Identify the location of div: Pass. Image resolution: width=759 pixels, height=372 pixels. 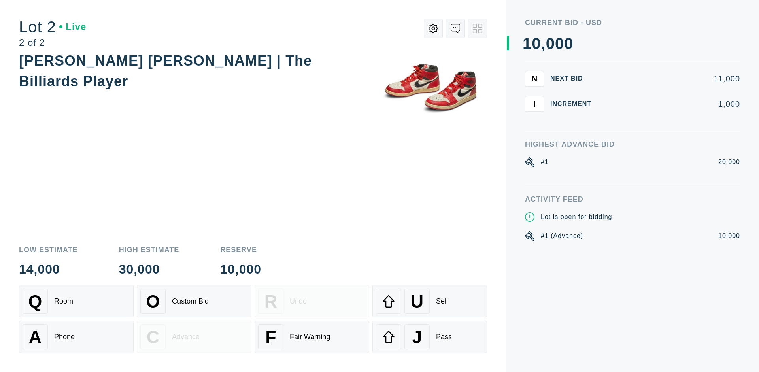
(444, 337).